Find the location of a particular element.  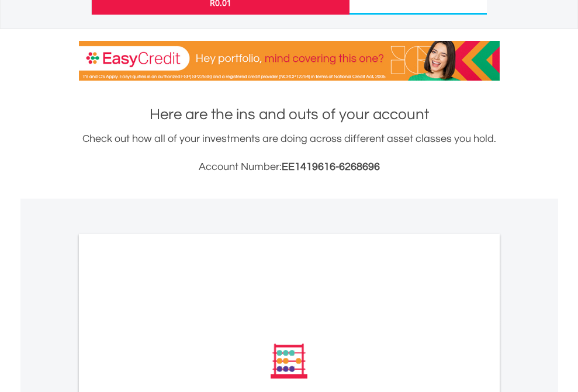

h1: Here are the ins and outs of your account is located at coordinates (290, 114).